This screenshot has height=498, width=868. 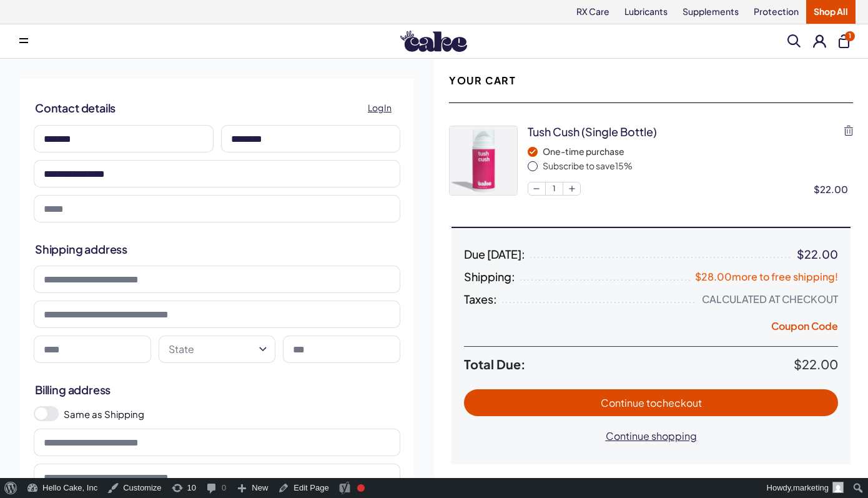 What do you see at coordinates (380, 107) in the screenshot?
I see `a: Log In` at bounding box center [380, 107].